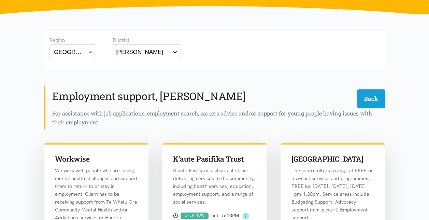  What do you see at coordinates (147, 40) in the screenshot?
I see `div: District` at bounding box center [147, 40].